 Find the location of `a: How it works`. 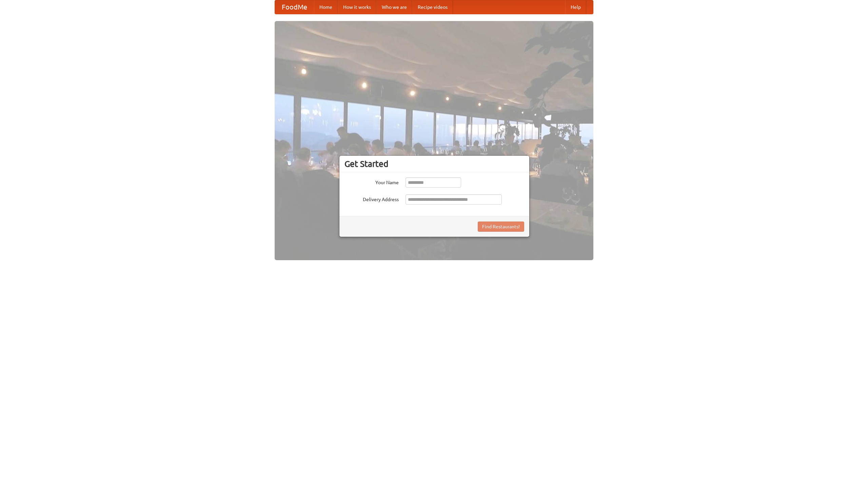

a: How it works is located at coordinates (357, 7).